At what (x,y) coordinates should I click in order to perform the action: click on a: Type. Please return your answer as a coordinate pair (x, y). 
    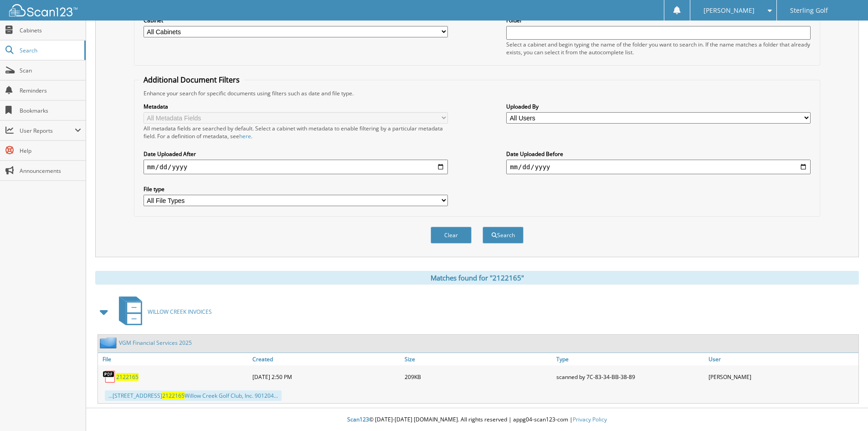
    Looking at the image, I should click on (630, 359).